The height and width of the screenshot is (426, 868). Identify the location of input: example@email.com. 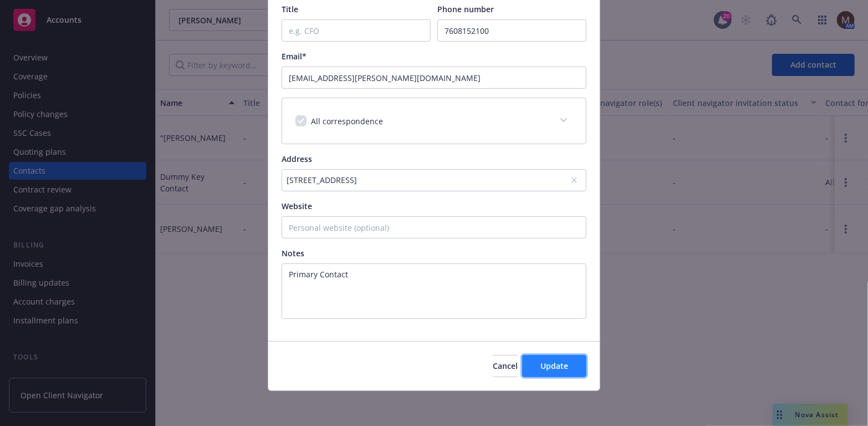
(434, 78).